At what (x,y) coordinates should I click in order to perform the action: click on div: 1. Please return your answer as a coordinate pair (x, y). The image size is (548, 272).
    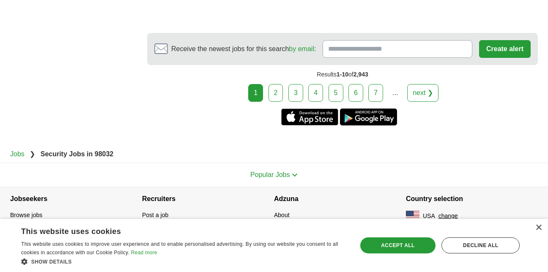
    Looking at the image, I should click on (255, 93).